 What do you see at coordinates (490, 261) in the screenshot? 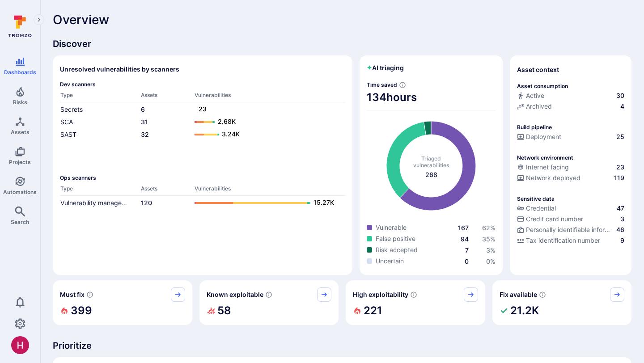
I see `span: 0 %` at bounding box center [490, 261].